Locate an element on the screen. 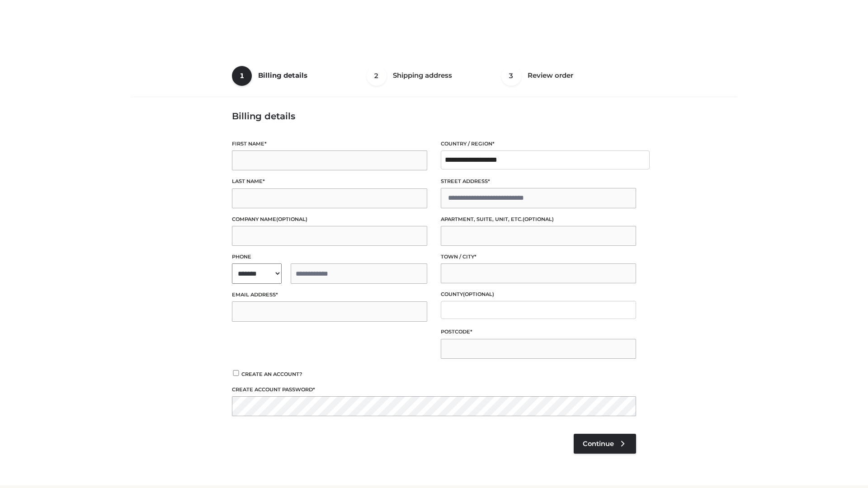  span: 2 is located at coordinates (376, 76).